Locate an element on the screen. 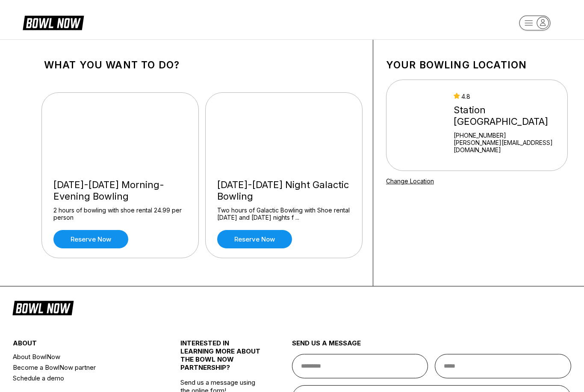  h1: What you want to do? is located at coordinates (202, 65).